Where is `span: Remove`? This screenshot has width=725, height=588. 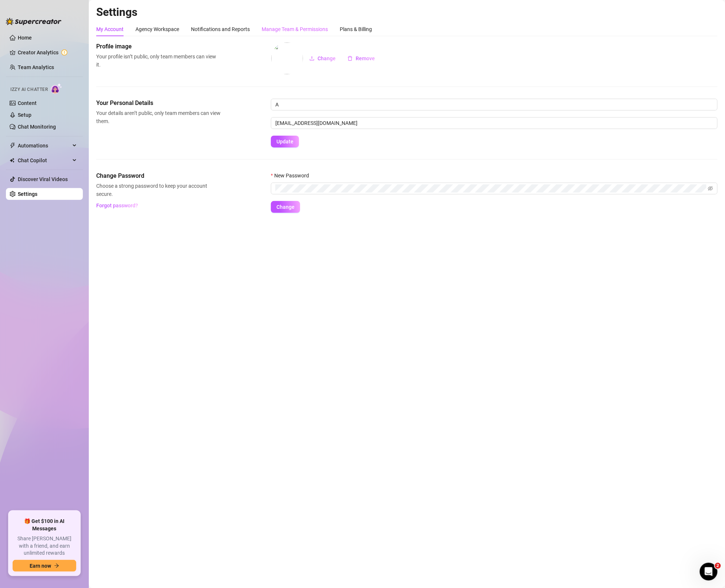 span: Remove is located at coordinates (365, 58).